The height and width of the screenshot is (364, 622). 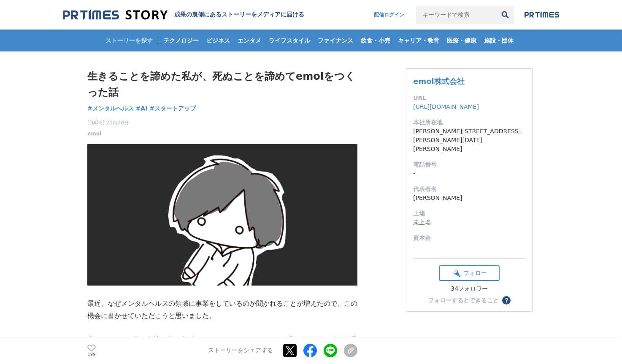 I want to click on a: emol株式会社, so click(x=439, y=81).